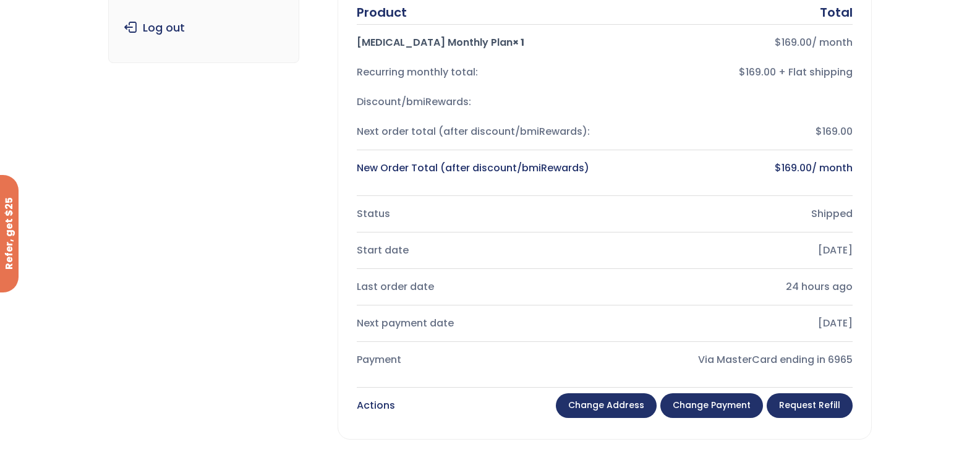 This screenshot has width=980, height=473. What do you see at coordinates (382, 12) in the screenshot?
I see `div: Product` at bounding box center [382, 12].